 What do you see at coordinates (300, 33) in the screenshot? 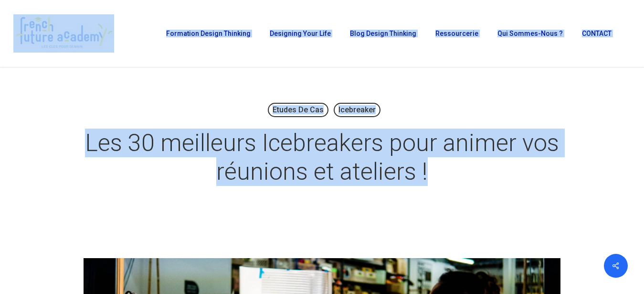
I see `span: Designing Your Life` at bounding box center [300, 33].